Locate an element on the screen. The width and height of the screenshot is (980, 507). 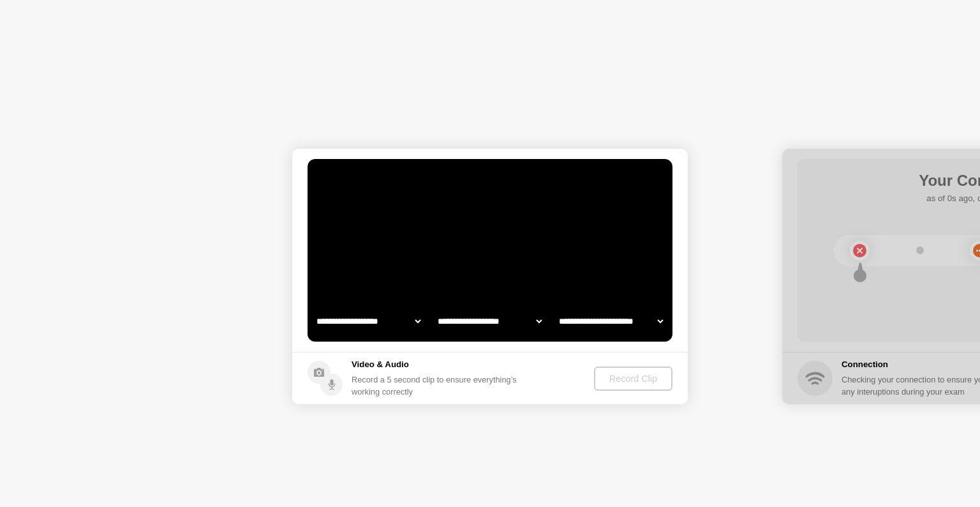
div: Record a 5 second clip to ensure everything’s working correctly is located at coordinates (437, 386).